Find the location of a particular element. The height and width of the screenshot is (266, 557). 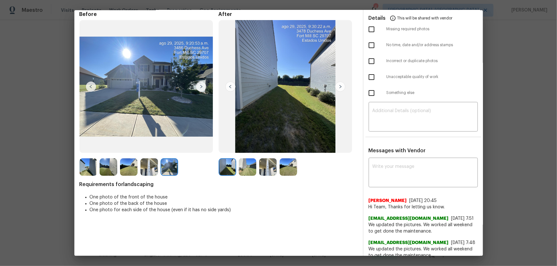

div: Missing required photos is located at coordinates (423, 29).